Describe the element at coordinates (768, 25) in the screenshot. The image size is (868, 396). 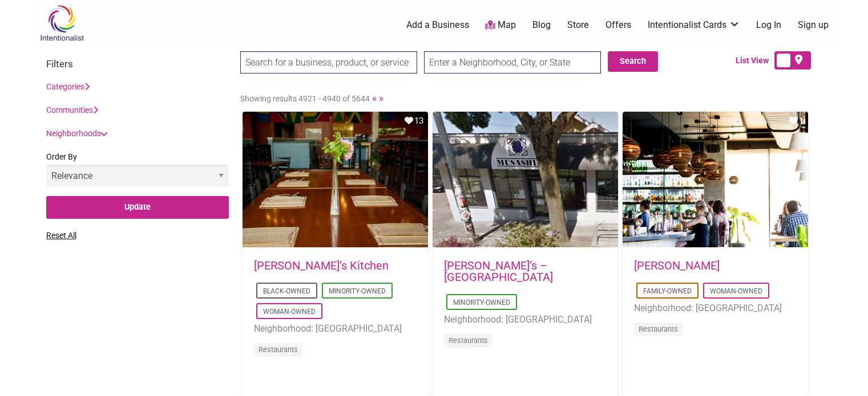
I see `a: Log In` at that location.